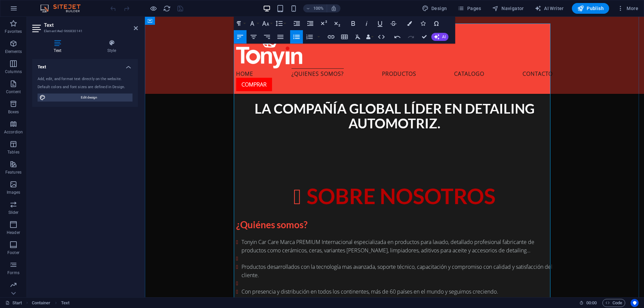 The height and width of the screenshot is (308, 644). Describe the element at coordinates (13, 232) in the screenshot. I see `p: Header` at that location.